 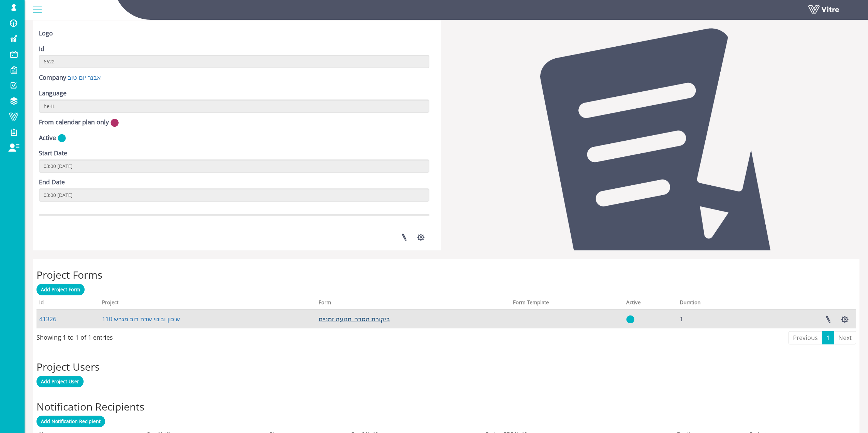 What do you see at coordinates (845, 338) in the screenshot?
I see `a: Next` at bounding box center [845, 338].